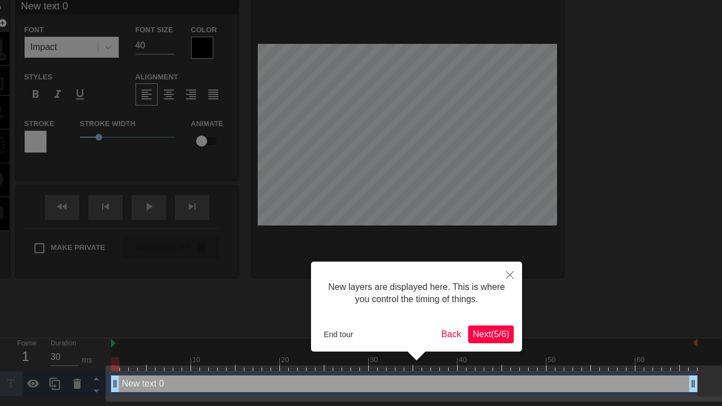  I want to click on button: Close, so click(510, 274).